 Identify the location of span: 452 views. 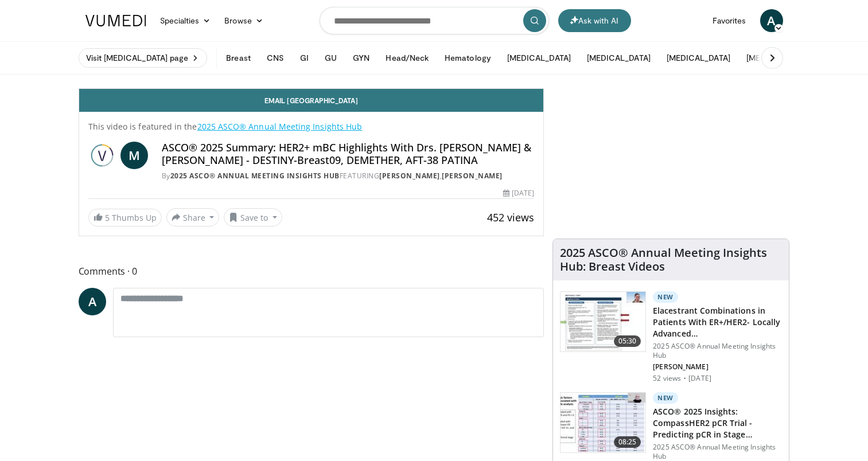
(511, 218).